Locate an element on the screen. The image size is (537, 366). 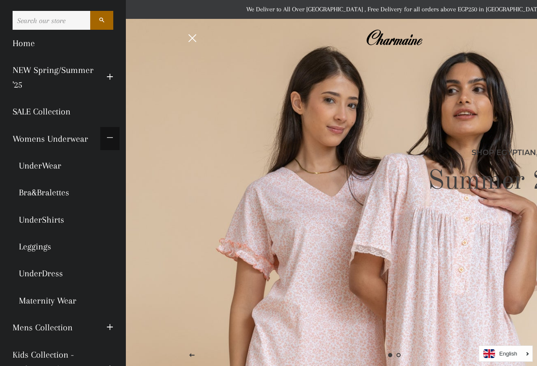
a: Mens Collection is located at coordinates (53, 328).